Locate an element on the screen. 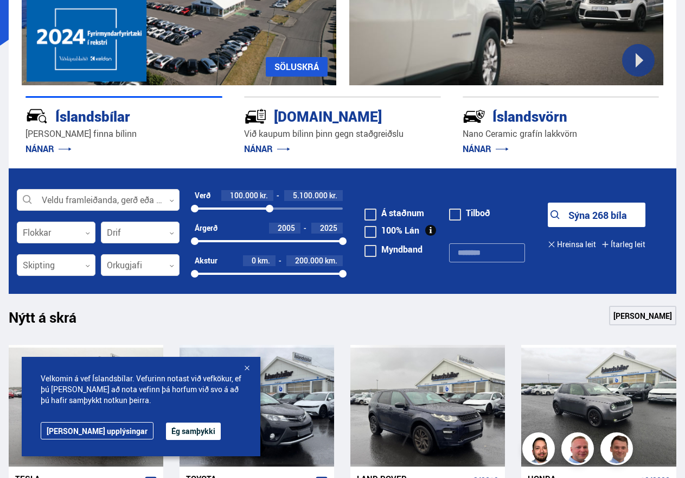  button: Ítarleg leit is located at coordinates (624, 244).